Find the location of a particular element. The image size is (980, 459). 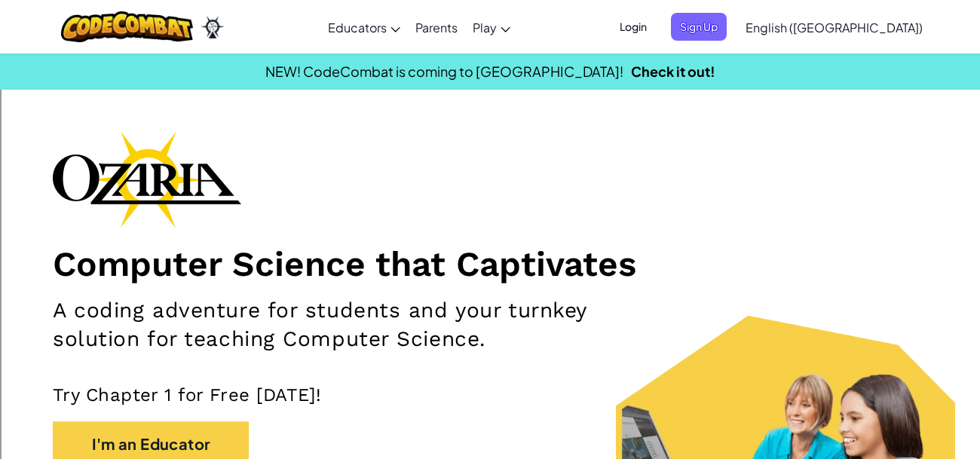

span: Login is located at coordinates (633, 26).